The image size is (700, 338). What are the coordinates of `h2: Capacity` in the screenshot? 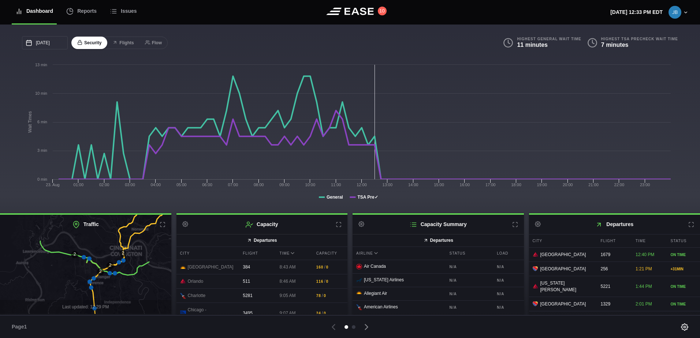 It's located at (262, 224).